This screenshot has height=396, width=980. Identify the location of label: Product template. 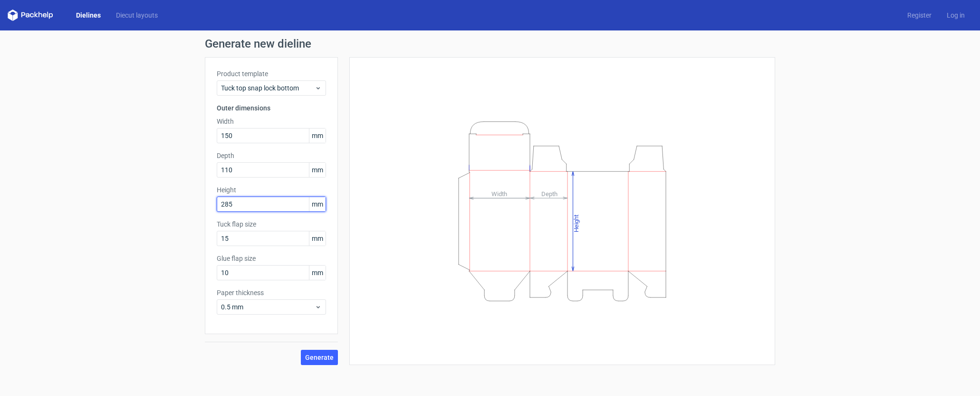
(271, 74).